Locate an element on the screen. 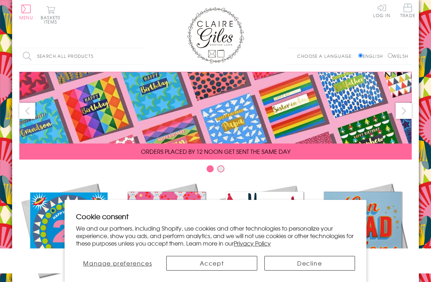  span: Menu is located at coordinates (26, 18).